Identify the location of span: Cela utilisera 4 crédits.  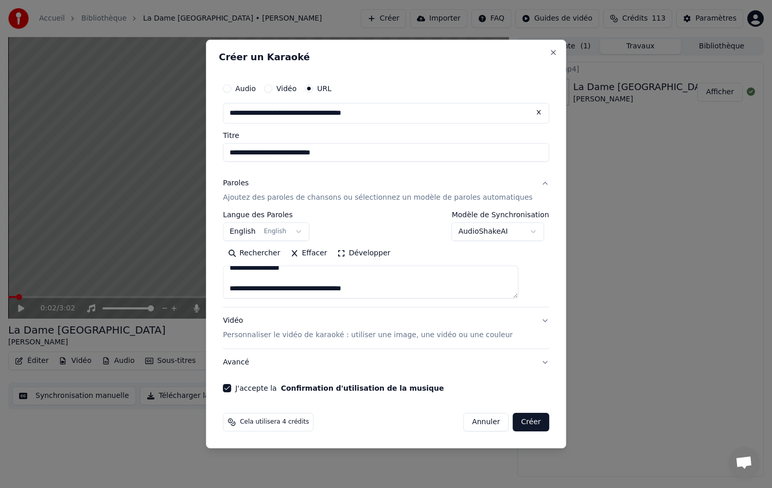
(274, 422).